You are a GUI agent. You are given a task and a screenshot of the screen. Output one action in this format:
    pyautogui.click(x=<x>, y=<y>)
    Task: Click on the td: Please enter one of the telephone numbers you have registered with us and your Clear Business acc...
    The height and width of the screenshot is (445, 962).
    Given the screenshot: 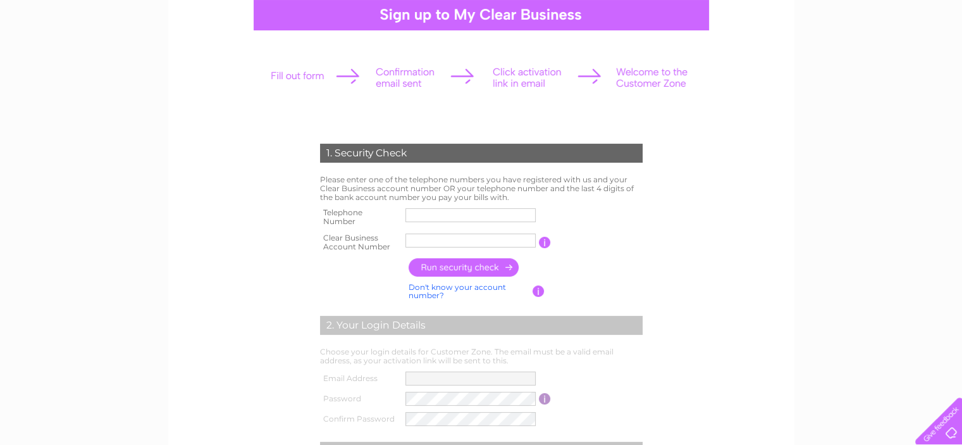 What is the action you would take?
    pyautogui.click(x=481, y=188)
    